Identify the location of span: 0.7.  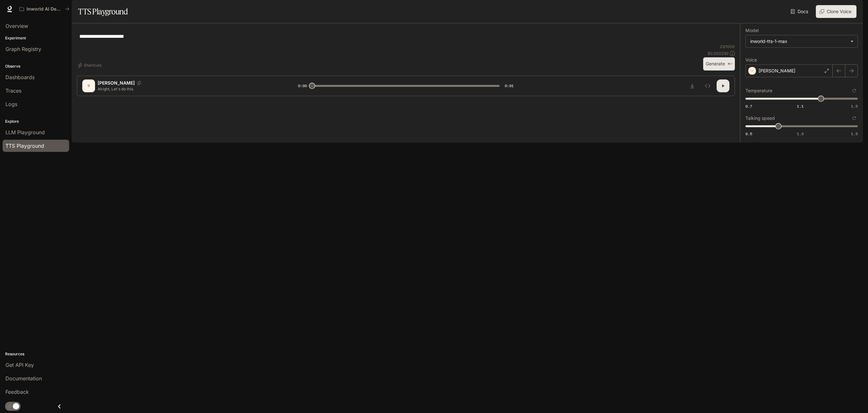
(749, 106).